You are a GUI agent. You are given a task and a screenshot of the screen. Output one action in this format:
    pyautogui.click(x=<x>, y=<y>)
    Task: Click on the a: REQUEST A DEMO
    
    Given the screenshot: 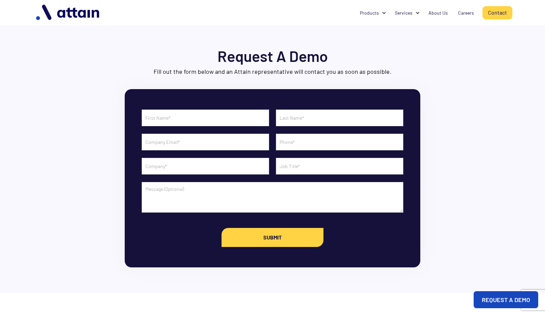 What is the action you would take?
    pyautogui.click(x=506, y=299)
    